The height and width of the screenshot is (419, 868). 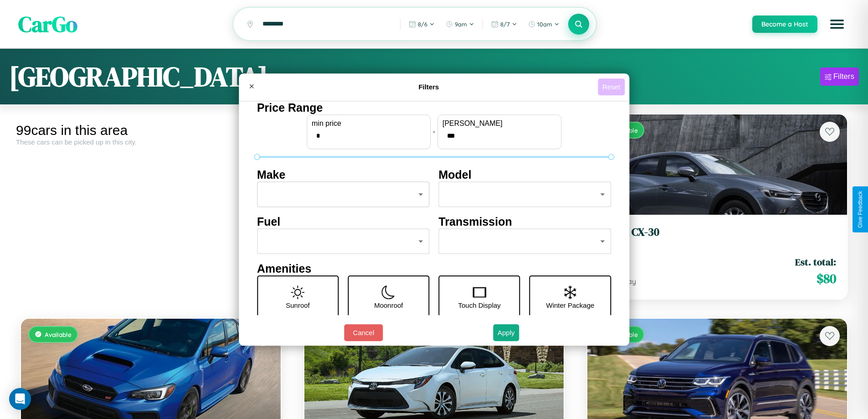 What do you see at coordinates (461, 24) in the screenshot?
I see `span: 9am` at bounding box center [461, 24].